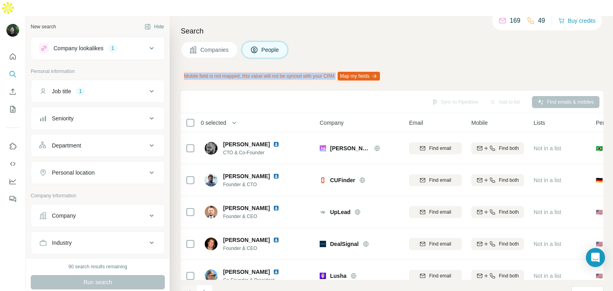 This screenshot has width=613, height=291. Describe the element at coordinates (97, 267) in the screenshot. I see `div: 90 search results remaining` at that location.